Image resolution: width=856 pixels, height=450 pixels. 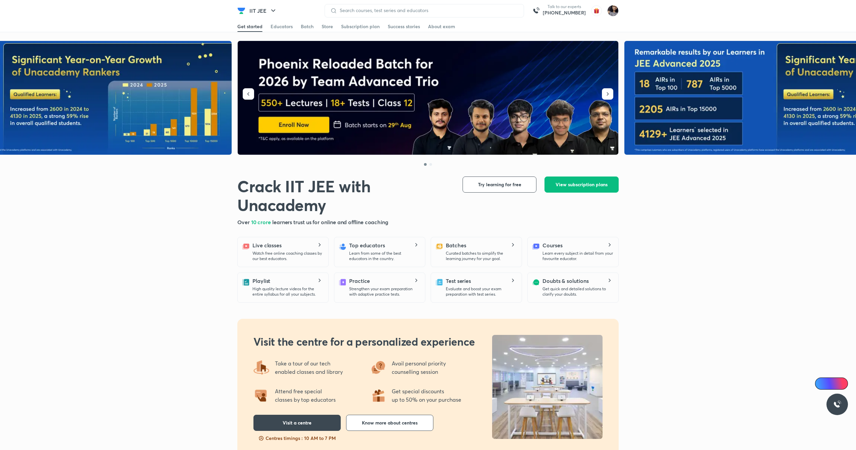 What do you see at coordinates (390, 423) in the screenshot?
I see `button: Know more about centres` at bounding box center [390, 423].